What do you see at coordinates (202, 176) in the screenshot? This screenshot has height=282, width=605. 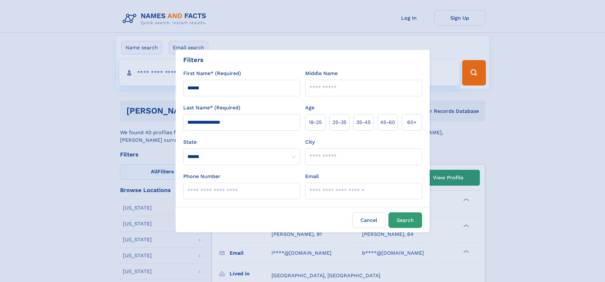 I see `label: Phone Number` at bounding box center [202, 176].